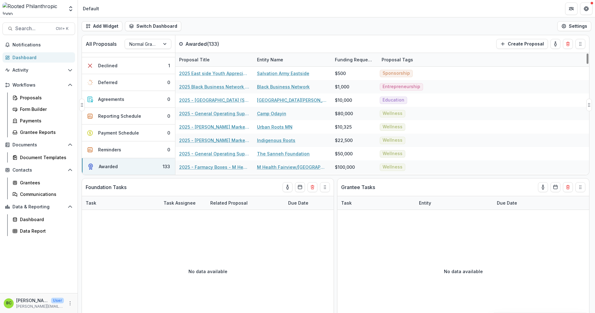  What do you see at coordinates (45, 231) in the screenshot?
I see `div: Data Report` at bounding box center [45, 231].